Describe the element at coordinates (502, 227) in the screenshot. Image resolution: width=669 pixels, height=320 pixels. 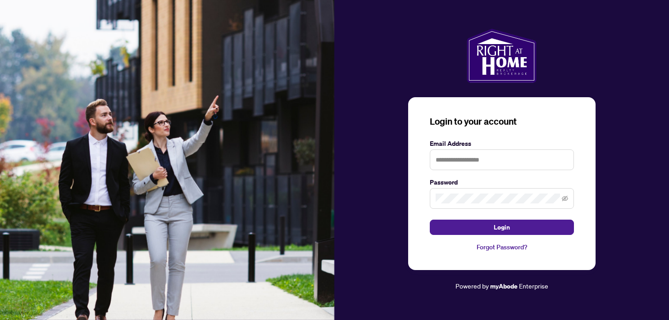
I see `span: Login` at that location.